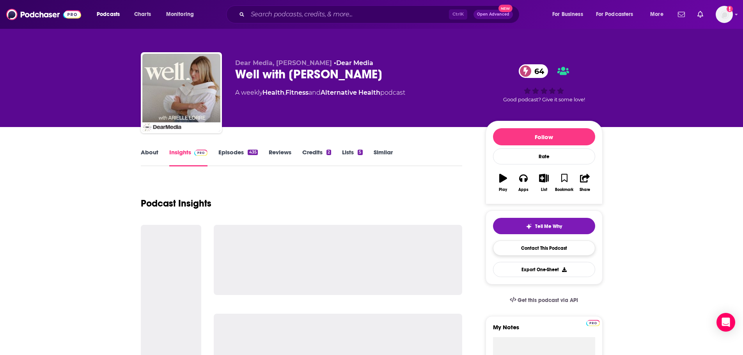 The height and width of the screenshot is (355, 743). Describe the element at coordinates (348, 14) in the screenshot. I see `input: Search podcasts, credits, & more...` at that location.